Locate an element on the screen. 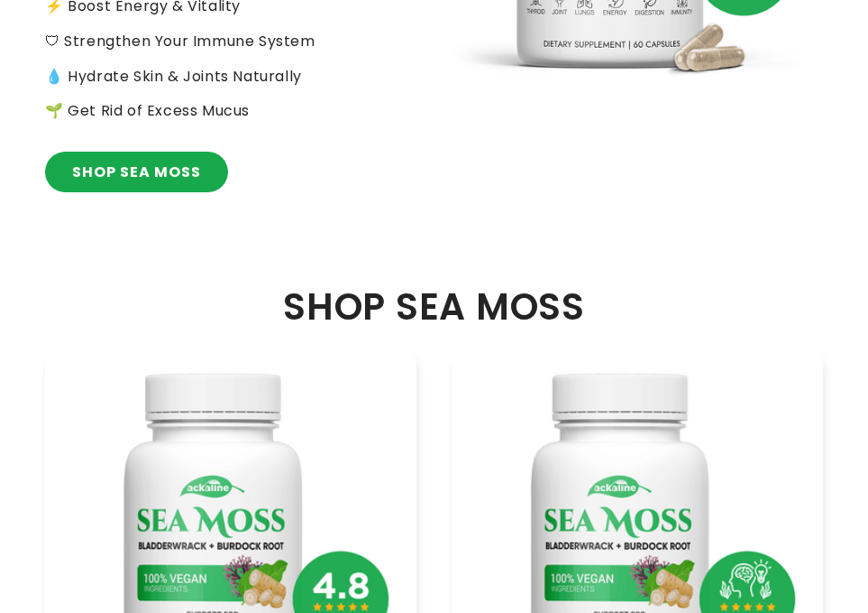 The width and height of the screenshot is (868, 613). a: SHOP SEA MOSS is located at coordinates (136, 171).